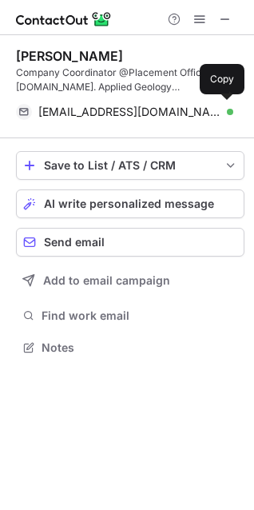 This screenshot has width=254, height=510. What do you see at coordinates (130, 281) in the screenshot?
I see `button: Add to email campaign` at bounding box center [130, 281].